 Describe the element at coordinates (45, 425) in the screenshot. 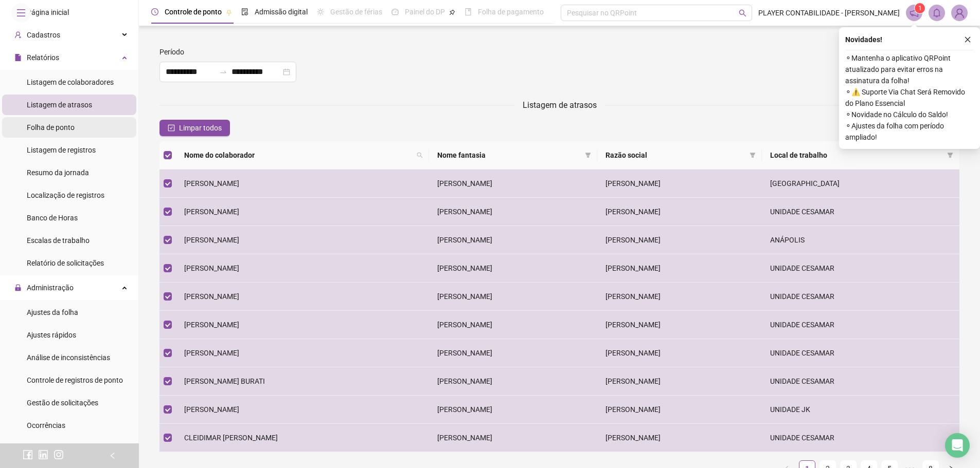

I see `span: Ocorrências` at that location.